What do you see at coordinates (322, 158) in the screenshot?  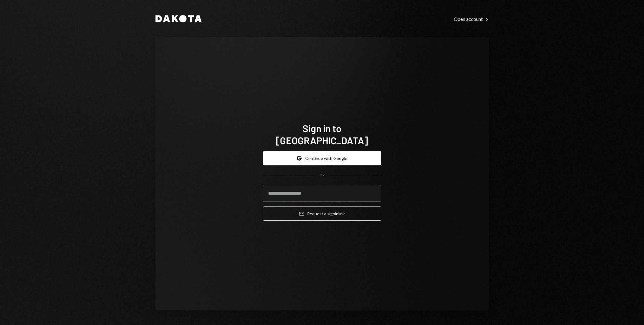 I see `button: Continue with Google` at bounding box center [322, 158].